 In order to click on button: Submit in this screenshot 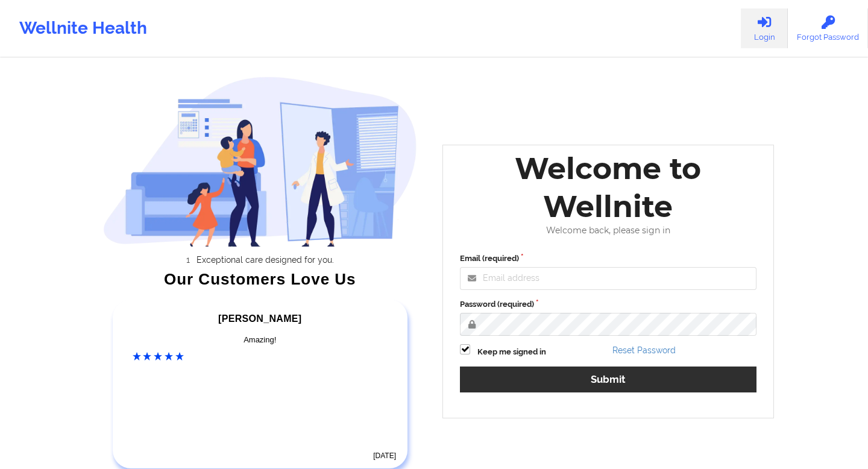, I will do `click(608, 379)`.